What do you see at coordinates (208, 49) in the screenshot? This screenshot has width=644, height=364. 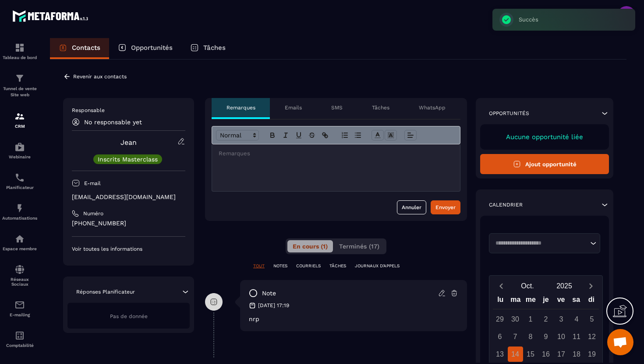 I see `a: Tâches` at bounding box center [208, 49].